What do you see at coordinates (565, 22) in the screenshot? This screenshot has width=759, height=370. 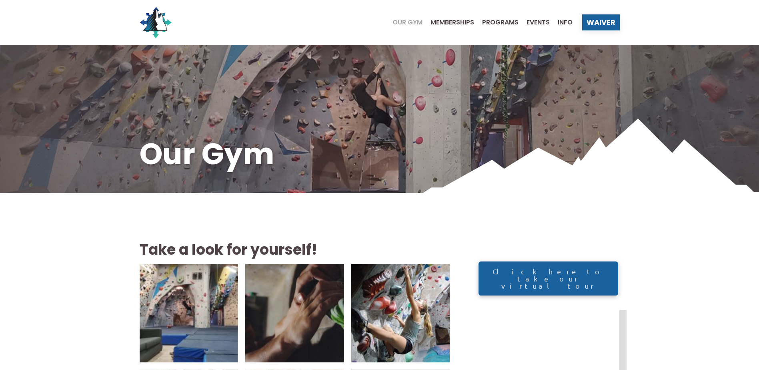 I see `span: Info` at bounding box center [565, 22].